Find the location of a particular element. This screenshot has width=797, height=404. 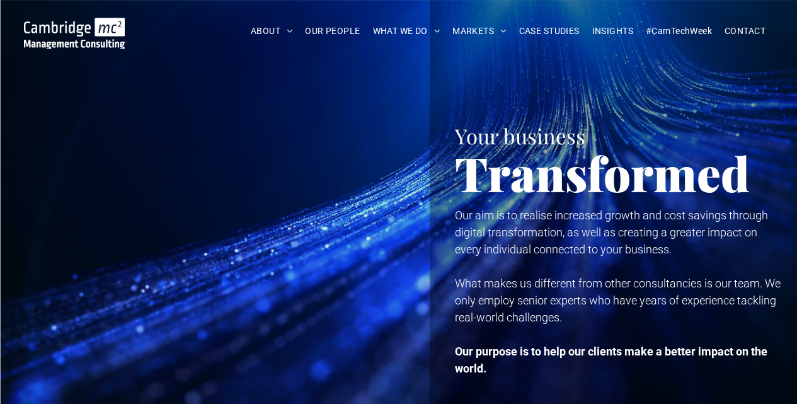

span: Your business is located at coordinates (520, 135).